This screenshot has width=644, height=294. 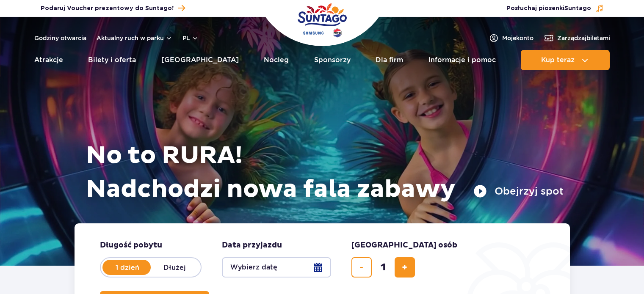 I want to click on a: Nocleg, so click(x=276, y=60).